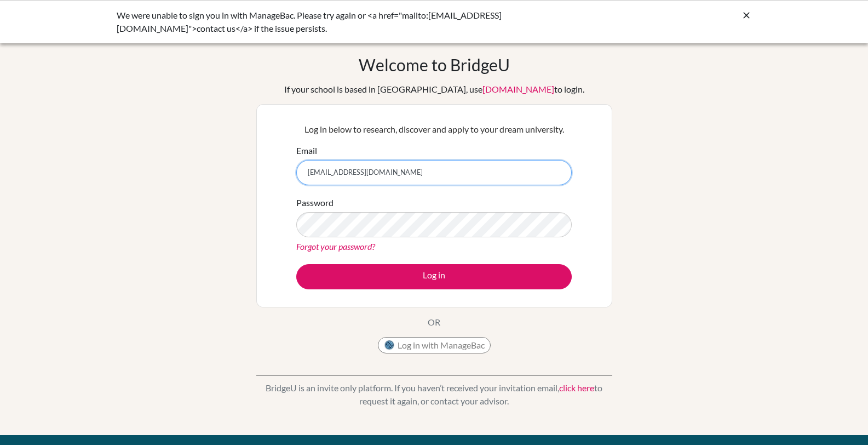 The image size is (868, 445). Describe the element at coordinates (434, 130) in the screenshot. I see `p: Log in below to research, discover and apply to your dream university.` at that location.